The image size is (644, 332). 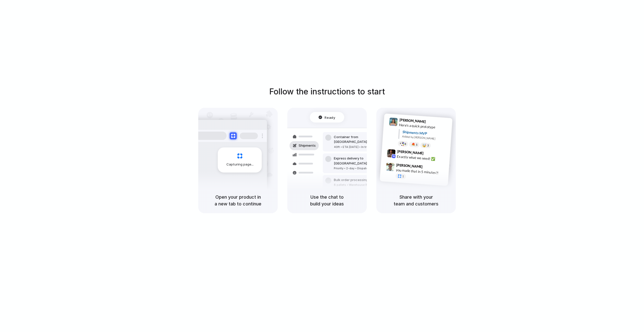 I want to click on span: Capturing page, so click(x=240, y=164).